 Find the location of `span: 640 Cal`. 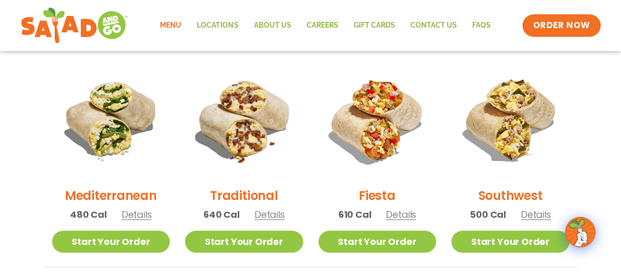

span: 640 Cal is located at coordinates (221, 214).